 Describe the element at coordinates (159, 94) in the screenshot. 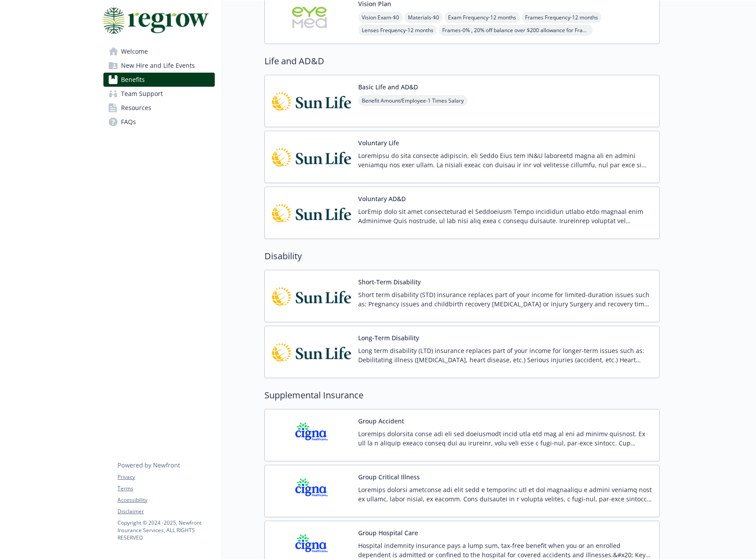

I see `a: Team Support` at that location.